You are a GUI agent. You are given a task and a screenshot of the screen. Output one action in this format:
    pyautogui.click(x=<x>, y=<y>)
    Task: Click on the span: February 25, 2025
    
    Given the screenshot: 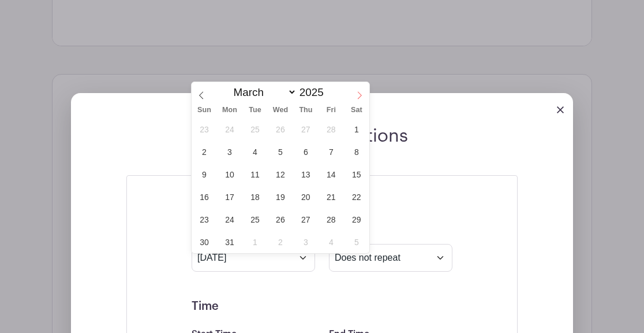 What is the action you would take?
    pyautogui.click(x=254, y=129)
    